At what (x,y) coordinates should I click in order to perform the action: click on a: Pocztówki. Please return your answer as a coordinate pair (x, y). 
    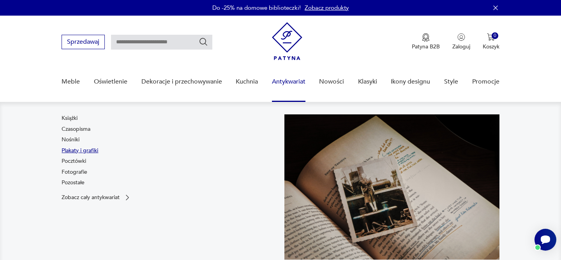
    Looking at the image, I should click on (74, 161).